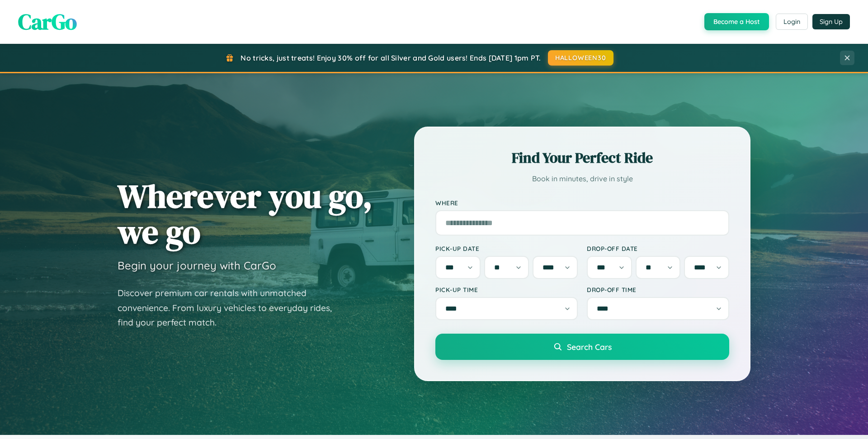  Describe the element at coordinates (580, 58) in the screenshot. I see `button: HALLOWEEN30` at that location.